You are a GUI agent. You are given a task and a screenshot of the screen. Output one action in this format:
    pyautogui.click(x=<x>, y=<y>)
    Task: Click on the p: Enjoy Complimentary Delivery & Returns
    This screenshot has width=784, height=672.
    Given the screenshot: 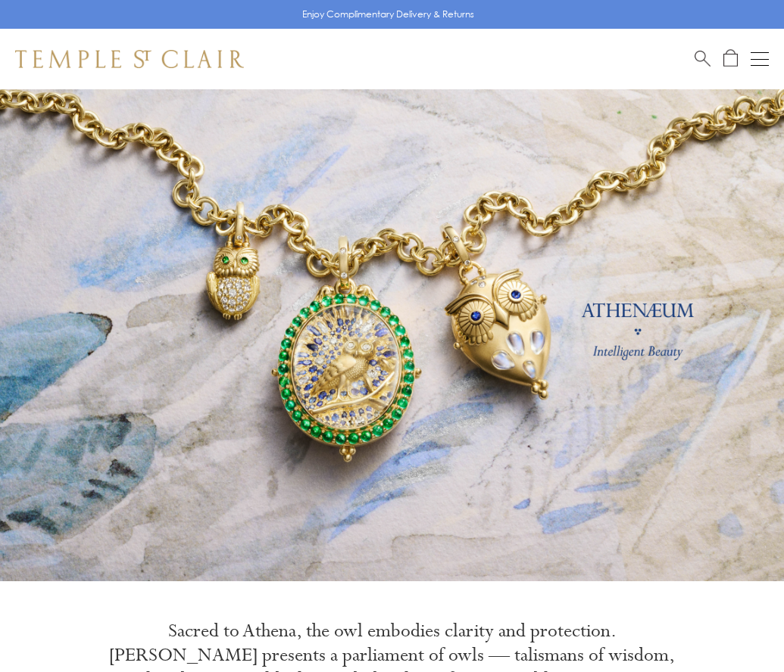 What is the action you would take?
    pyautogui.click(x=388, y=15)
    